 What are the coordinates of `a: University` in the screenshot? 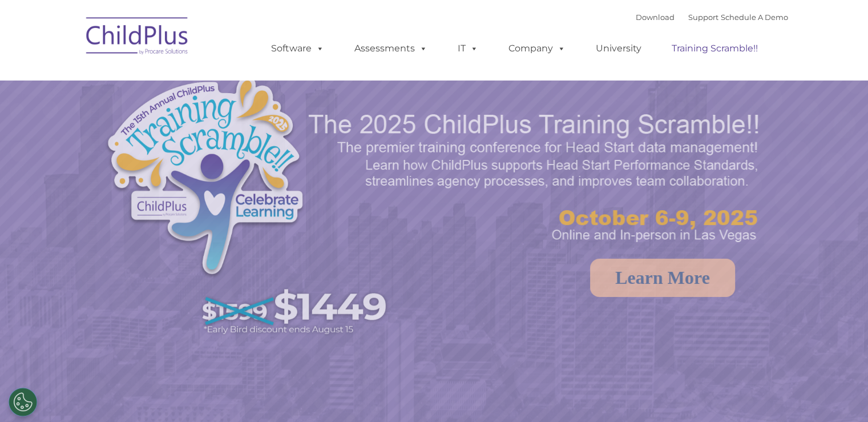 It's located at (619, 49).